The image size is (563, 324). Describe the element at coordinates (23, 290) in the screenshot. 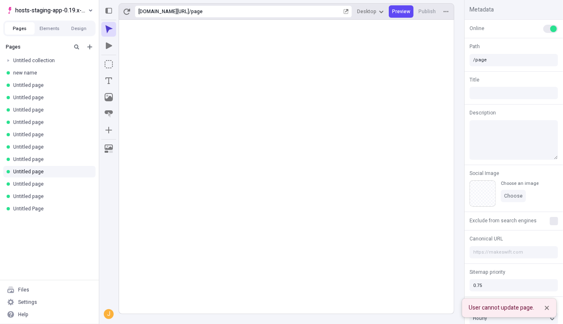

I see `div: Files` at that location.